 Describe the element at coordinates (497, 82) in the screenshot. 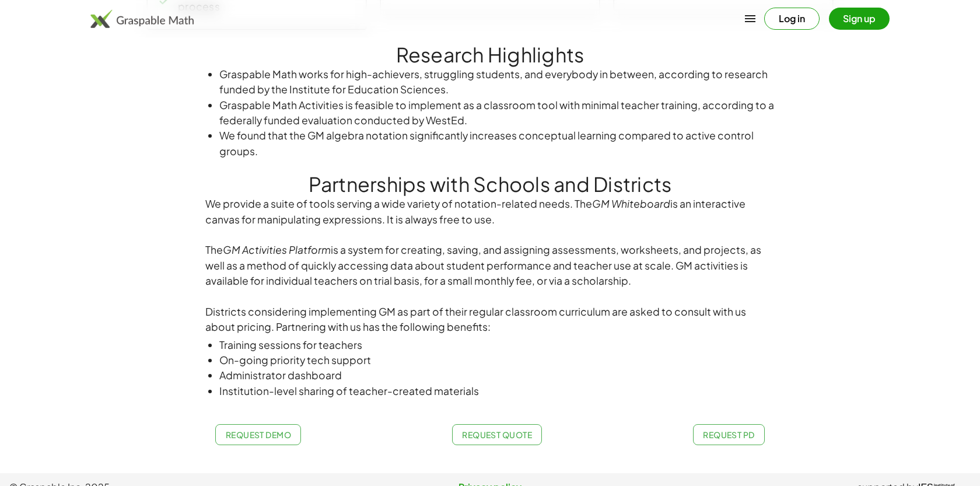

I see `li: Graspable Math works for high-achievers, struggling students, and everybody in between, according...` at that location.